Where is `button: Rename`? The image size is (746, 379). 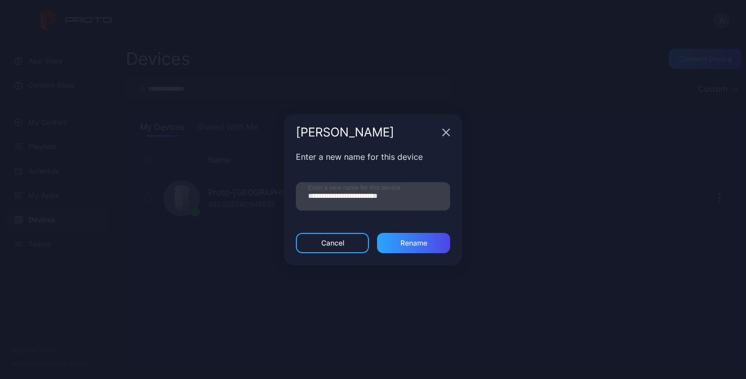 button: Rename is located at coordinates (414, 243).